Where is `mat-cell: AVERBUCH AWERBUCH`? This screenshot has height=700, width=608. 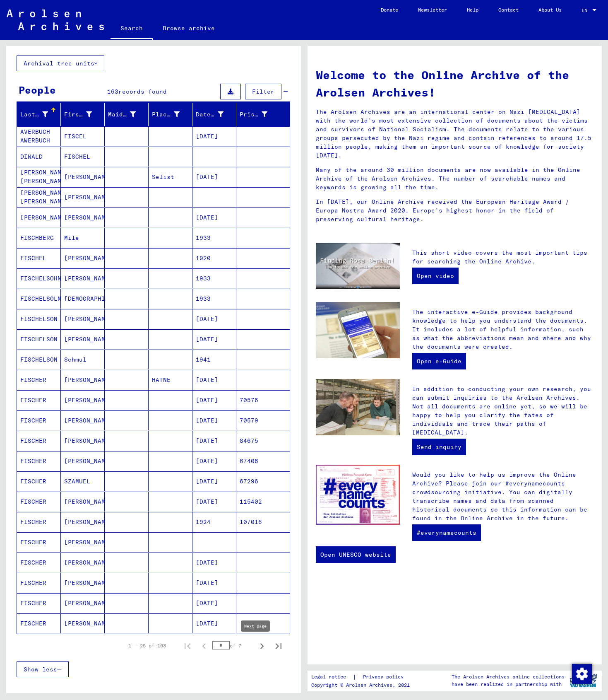 mat-cell: AVERBUCH AWERBUCH is located at coordinates (39, 136).